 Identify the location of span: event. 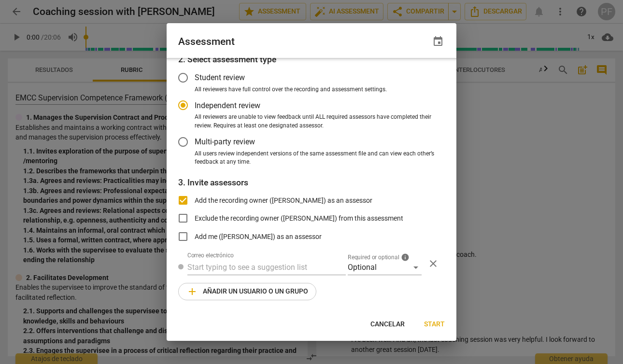
(438, 42).